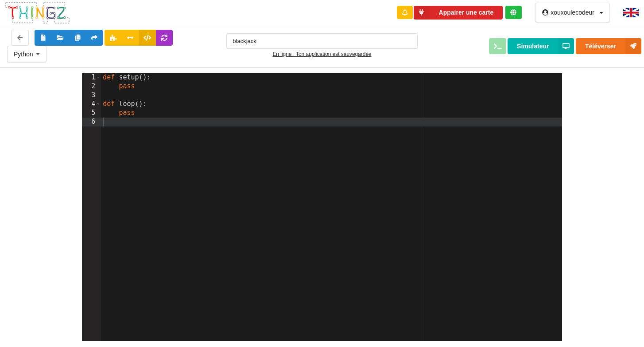 The image size is (644, 347). I want to click on div: 3, so click(91, 95).